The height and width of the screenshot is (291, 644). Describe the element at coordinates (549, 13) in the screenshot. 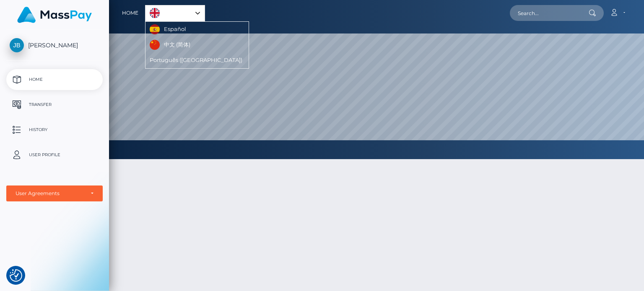

I see `input: Search...` at that location.